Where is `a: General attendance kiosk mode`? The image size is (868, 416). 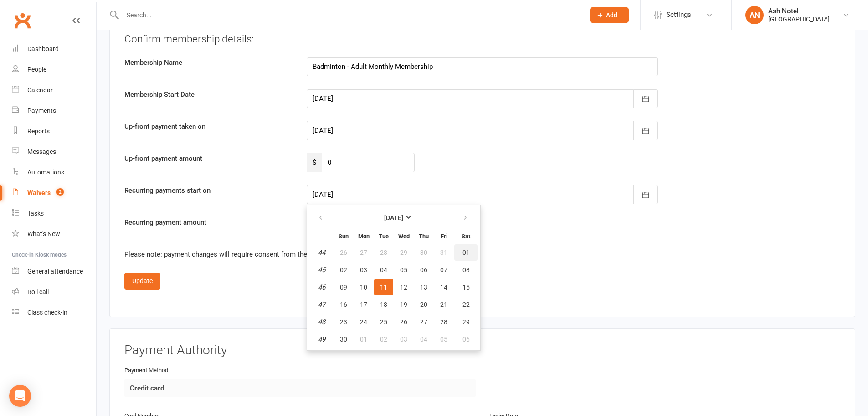
a: General attendance kiosk mode is located at coordinates (54, 271).